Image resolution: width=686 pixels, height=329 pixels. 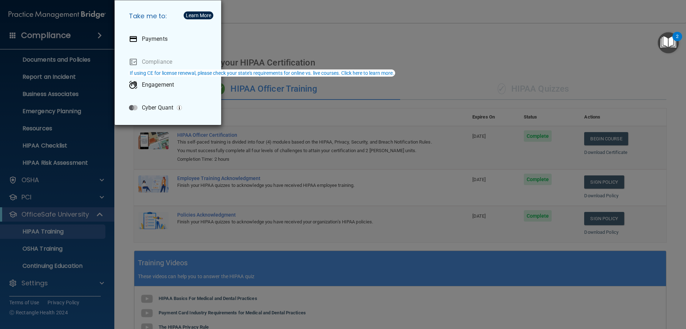 What do you see at coordinates (169, 39) in the screenshot?
I see `a: Payments` at bounding box center [169, 39].